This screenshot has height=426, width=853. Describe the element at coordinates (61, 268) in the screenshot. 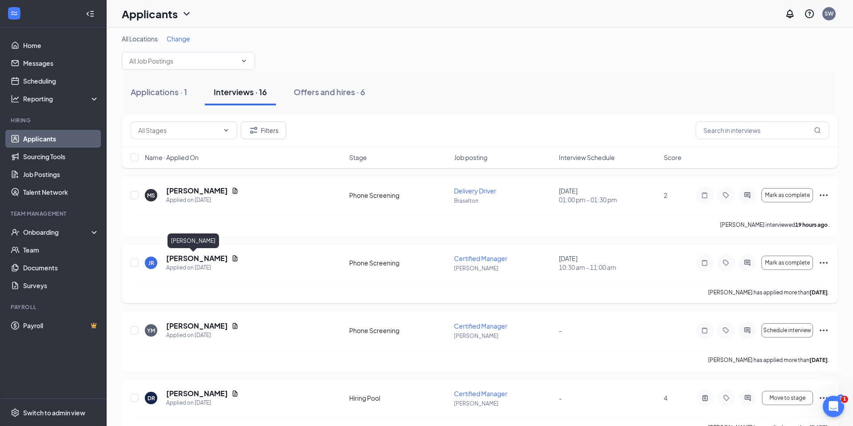

I see `a: Documents` at that location.